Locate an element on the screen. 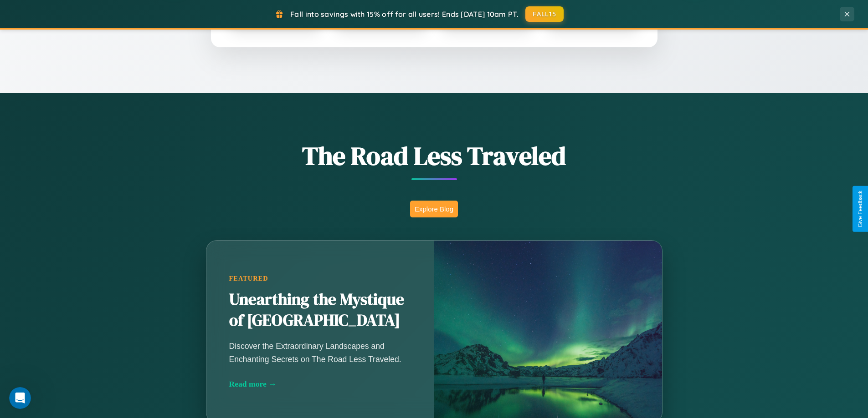  h1: The Road Less Traveled is located at coordinates (434, 156).